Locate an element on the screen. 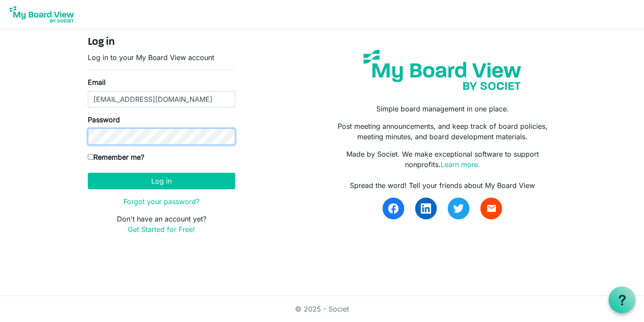  label: Email is located at coordinates (97, 82).